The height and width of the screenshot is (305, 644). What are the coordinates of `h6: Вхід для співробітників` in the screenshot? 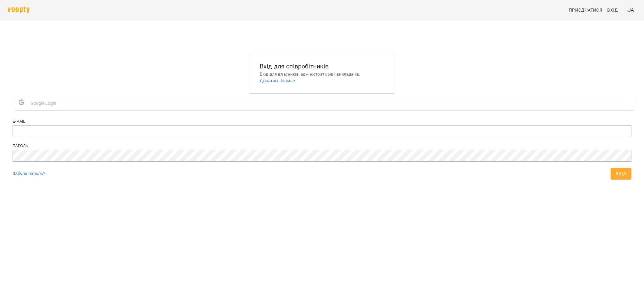 It's located at (322, 66).